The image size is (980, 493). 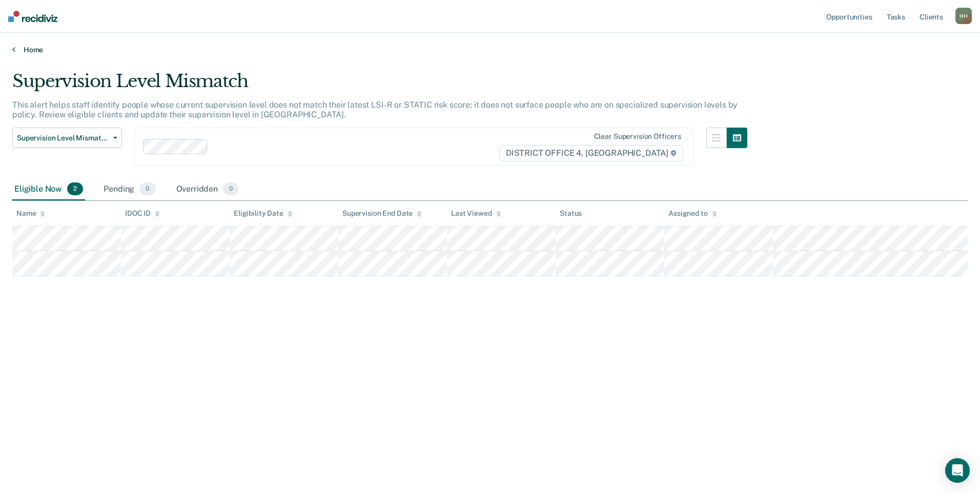 What do you see at coordinates (475, 213) in the screenshot?
I see `div: Last Viewed` at bounding box center [475, 213].